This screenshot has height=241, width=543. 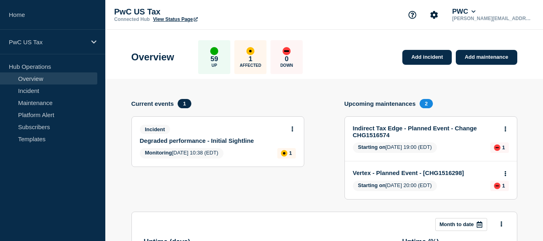 I want to click on h1: Overview, so click(x=153, y=57).